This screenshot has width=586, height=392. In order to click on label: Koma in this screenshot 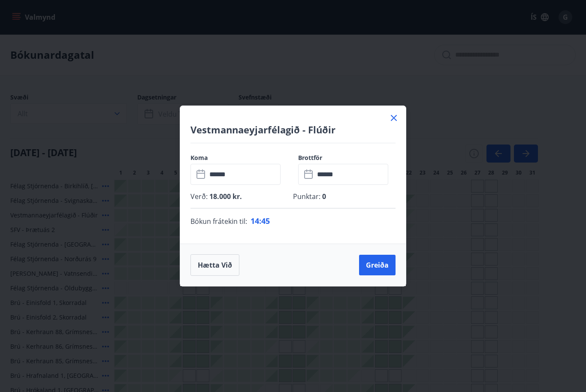, I will do `click(239, 158)`.